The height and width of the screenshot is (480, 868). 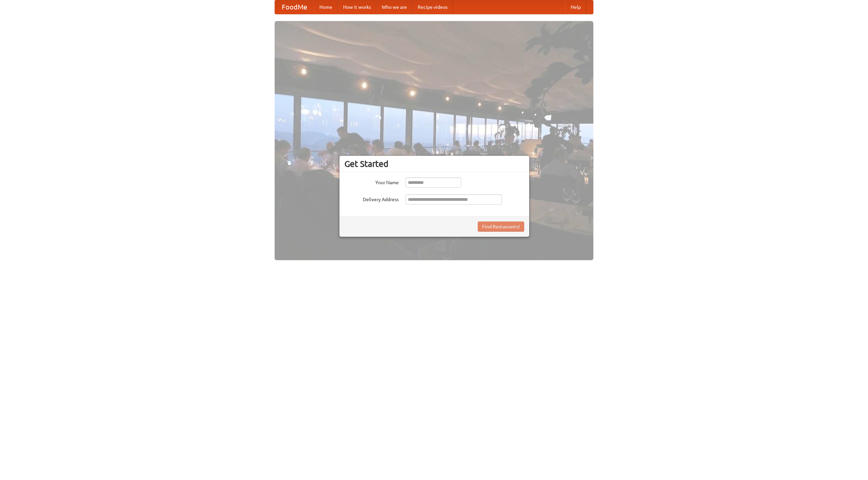 What do you see at coordinates (394, 7) in the screenshot?
I see `a: Who we are` at bounding box center [394, 7].